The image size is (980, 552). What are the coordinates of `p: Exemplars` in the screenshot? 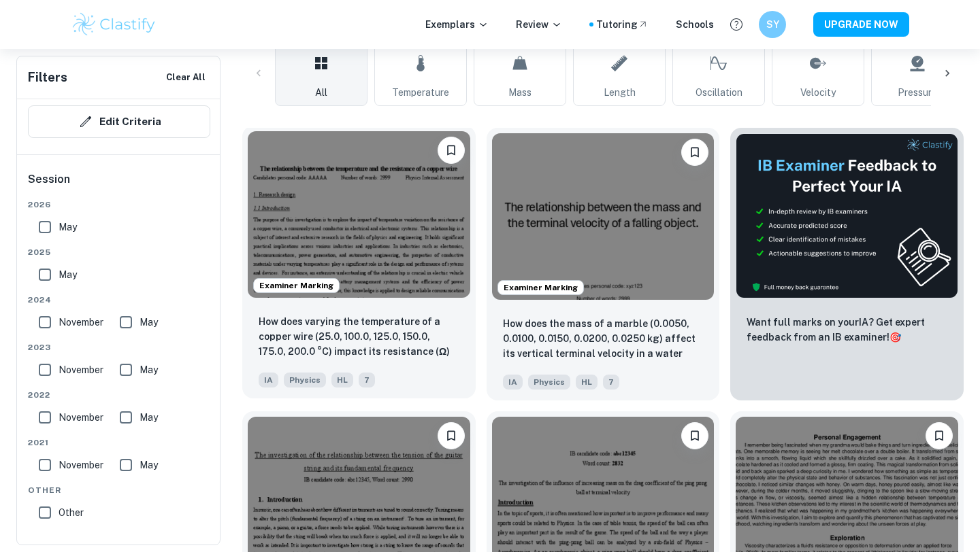 It's located at (456, 25).